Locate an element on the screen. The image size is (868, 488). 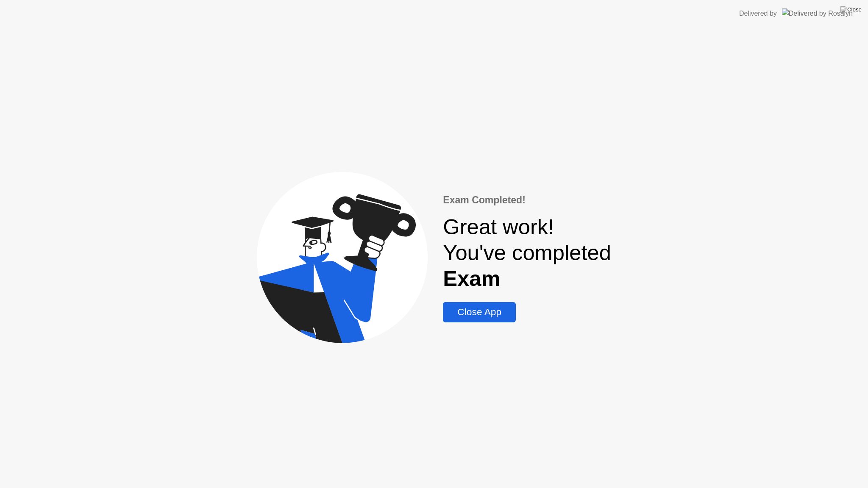
img: Delivered by Rosalyn is located at coordinates (817, 13).